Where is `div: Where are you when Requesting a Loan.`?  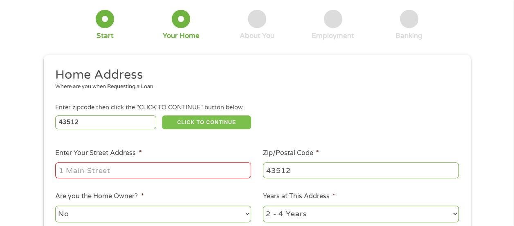 div: Where are you when Requesting a Loan. is located at coordinates (254, 87).